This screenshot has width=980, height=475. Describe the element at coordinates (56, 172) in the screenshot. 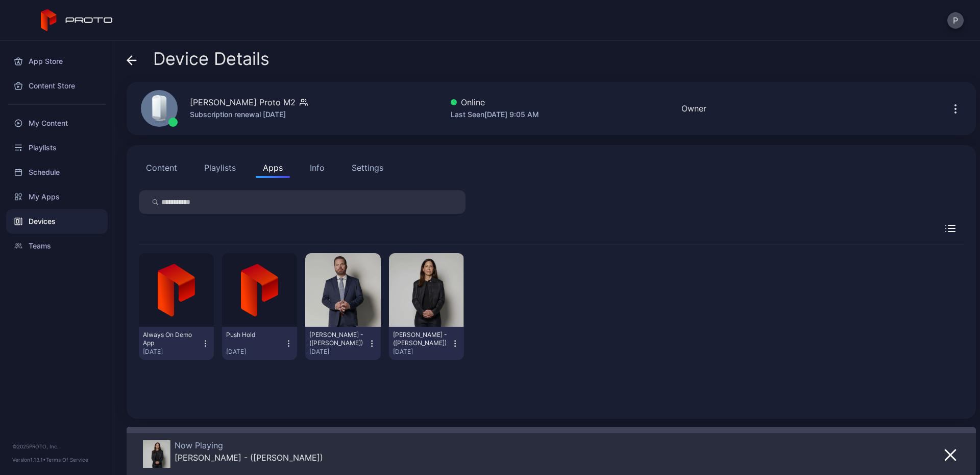

I see `a: Schedule` at that location.